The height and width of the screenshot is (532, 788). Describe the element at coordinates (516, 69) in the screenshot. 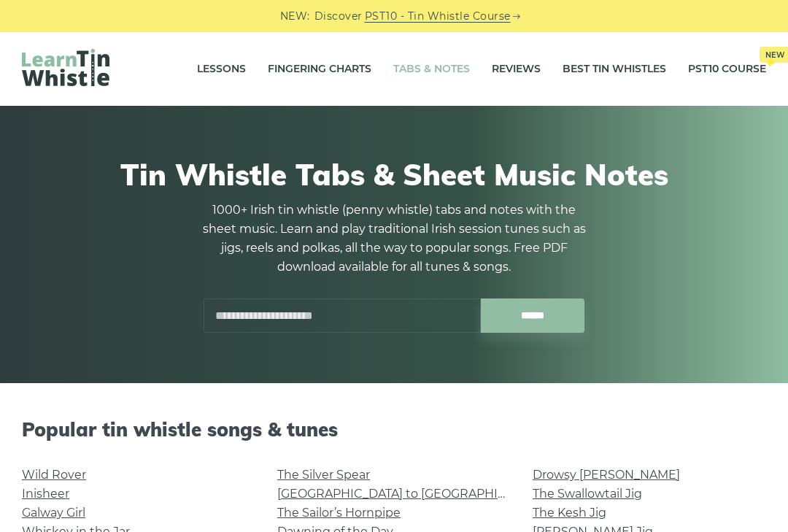

I see `a: Reviews` at that location.